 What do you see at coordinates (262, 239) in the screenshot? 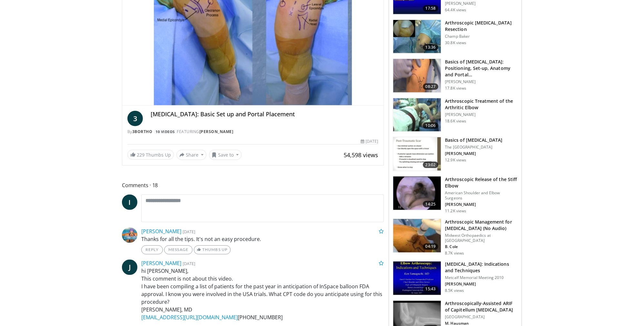
I see `p: Thanks for all the tips. It's not an easy procedure.` at bounding box center [262, 239].